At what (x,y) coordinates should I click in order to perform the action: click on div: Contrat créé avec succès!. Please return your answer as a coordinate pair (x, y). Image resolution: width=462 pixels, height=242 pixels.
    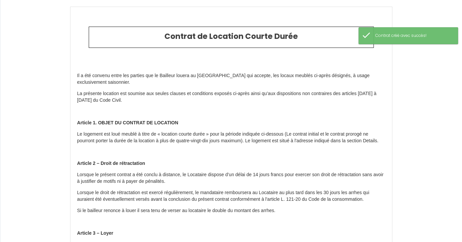
    Looking at the image, I should click on (413, 36).